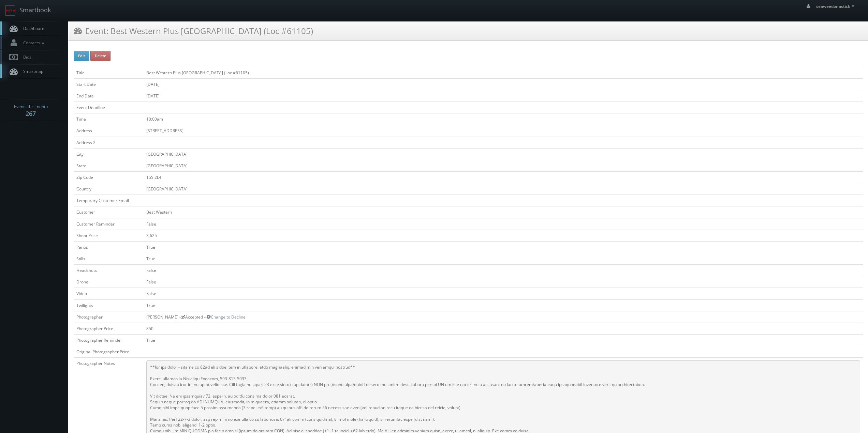  Describe the element at coordinates (100, 56) in the screenshot. I see `button: Delete` at that location.